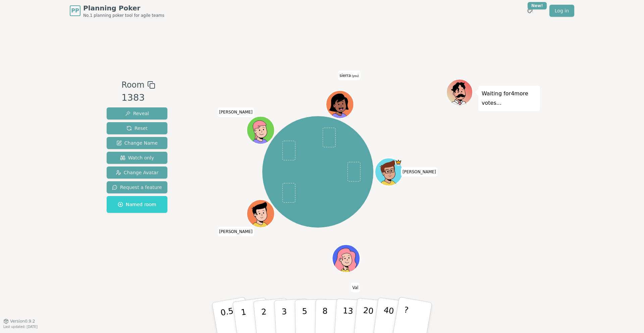  Describe the element at coordinates (398, 162) in the screenshot. I see `span: spencer is the host` at that location.